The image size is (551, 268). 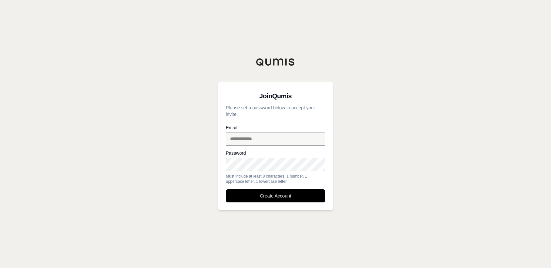 I want to click on h3: Join Qumis, so click(x=276, y=96).